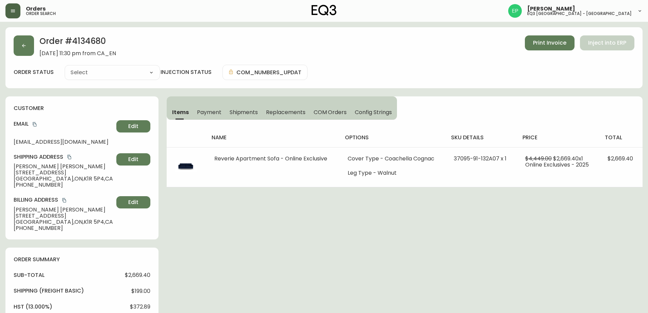 The width and height of the screenshot is (648, 313). I want to click on span: Config Strings, so click(373, 112).